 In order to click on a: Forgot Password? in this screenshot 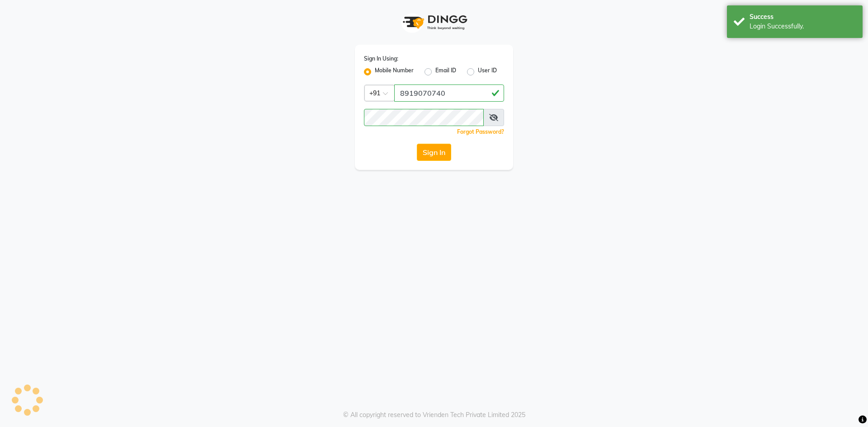, I will do `click(480, 132)`.